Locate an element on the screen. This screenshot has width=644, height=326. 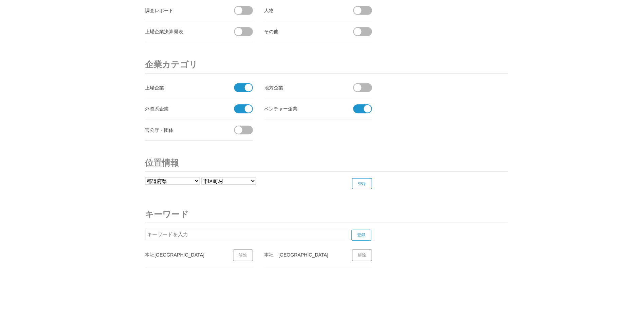
div: 人物 is located at coordinates (300, 10).